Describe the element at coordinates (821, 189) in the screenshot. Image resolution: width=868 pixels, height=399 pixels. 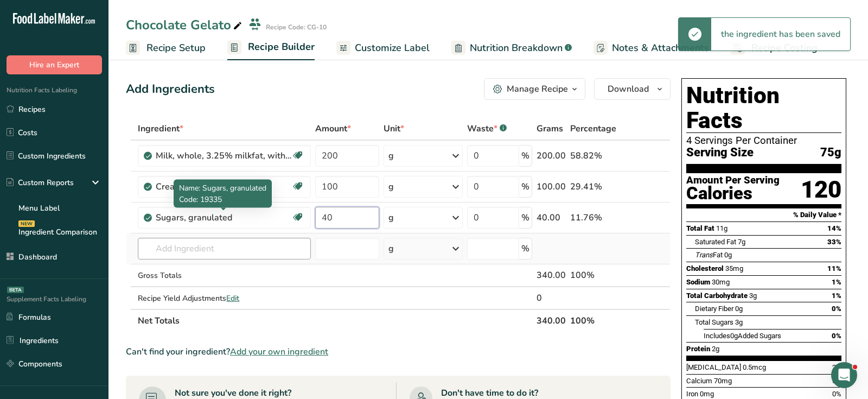
I see `div: 120` at that location.